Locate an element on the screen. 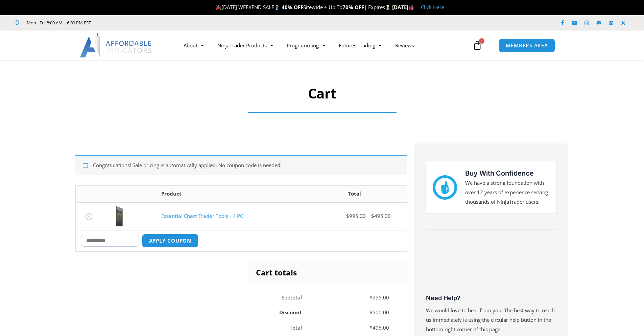  a: Reviews is located at coordinates (405, 46).